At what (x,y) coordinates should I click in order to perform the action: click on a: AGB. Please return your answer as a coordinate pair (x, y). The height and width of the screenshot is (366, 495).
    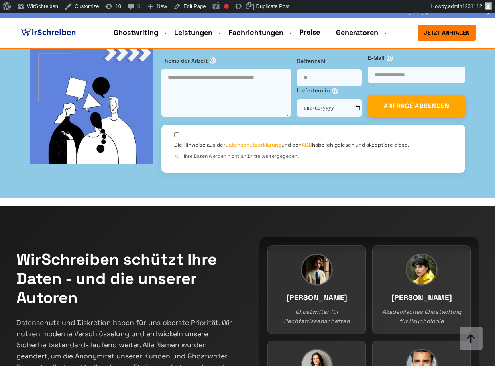
    Looking at the image, I should click on (307, 145).